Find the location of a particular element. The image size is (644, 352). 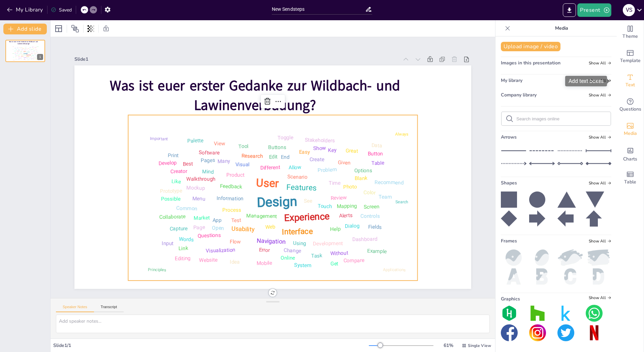

div: Easy is located at coordinates (305, 152).